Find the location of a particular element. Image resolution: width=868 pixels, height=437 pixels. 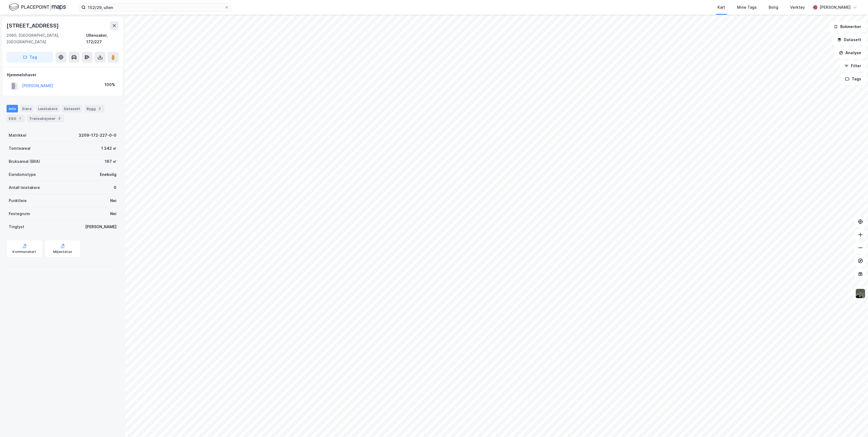

div: Miljøstatus is located at coordinates (62, 252).